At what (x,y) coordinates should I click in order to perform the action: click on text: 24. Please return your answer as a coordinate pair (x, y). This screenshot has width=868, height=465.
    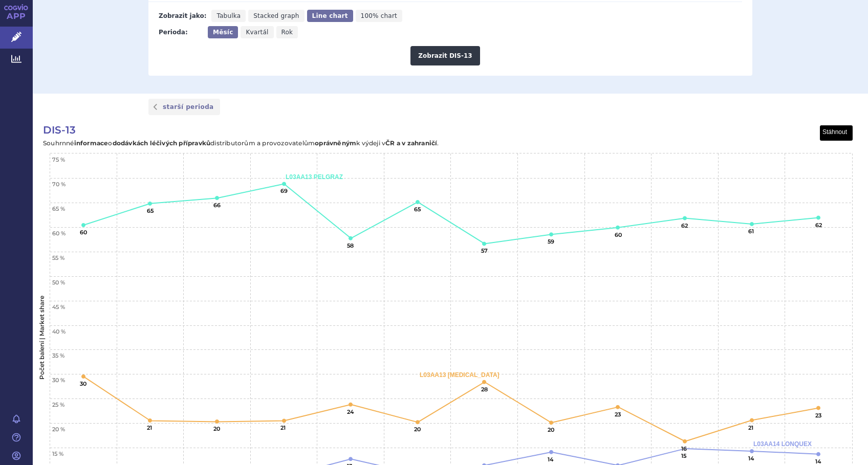
    Looking at the image, I should click on (350, 412).